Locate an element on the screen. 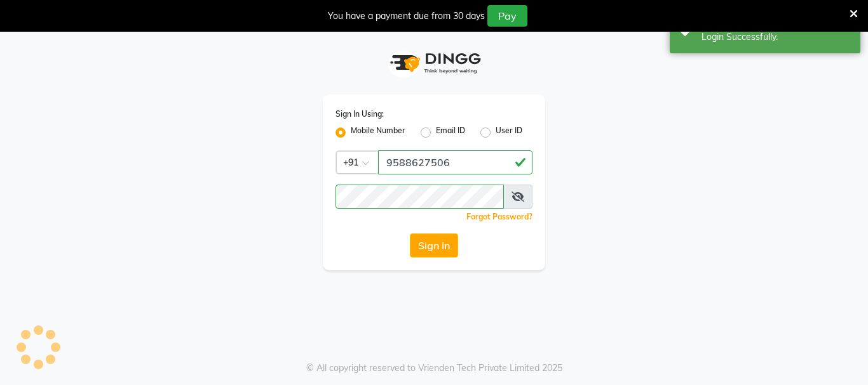 The image size is (868, 385). label: Email ID is located at coordinates (451, 133).